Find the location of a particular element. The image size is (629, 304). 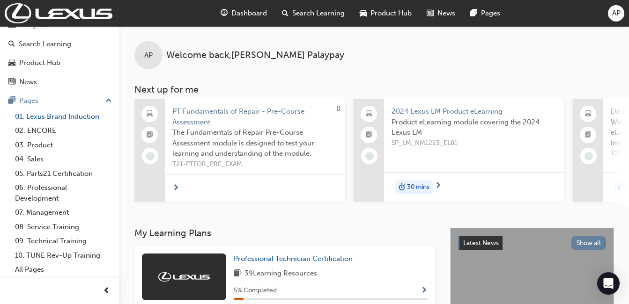

div: Pages is located at coordinates (29, 101).